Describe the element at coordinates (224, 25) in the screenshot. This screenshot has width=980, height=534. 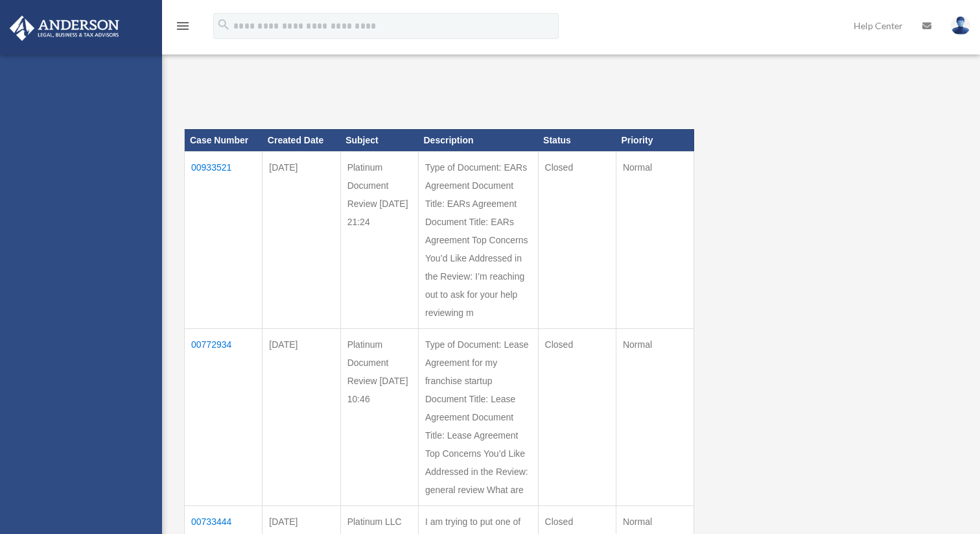
I see `i: search` at that location.